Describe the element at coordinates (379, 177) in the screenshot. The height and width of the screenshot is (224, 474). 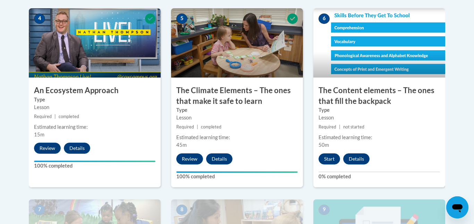
I see `label: 0% completed` at that location.